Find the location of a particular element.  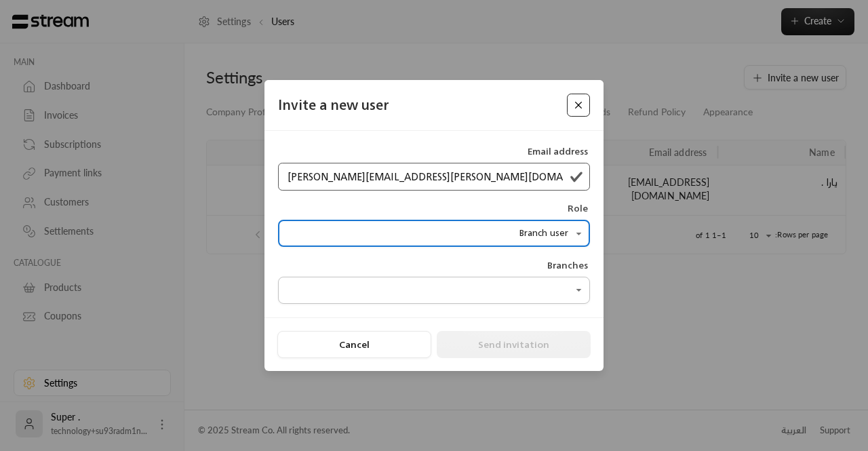

label: Role is located at coordinates (578, 208).